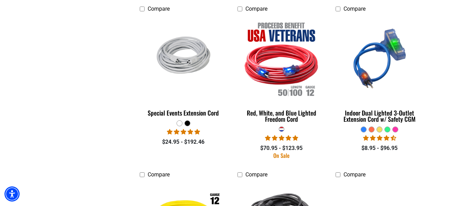 Image resolution: width=465 pixels, height=206 pixels. Describe the element at coordinates (184, 142) in the screenshot. I see `div: $24.95 - $192.46` at that location.